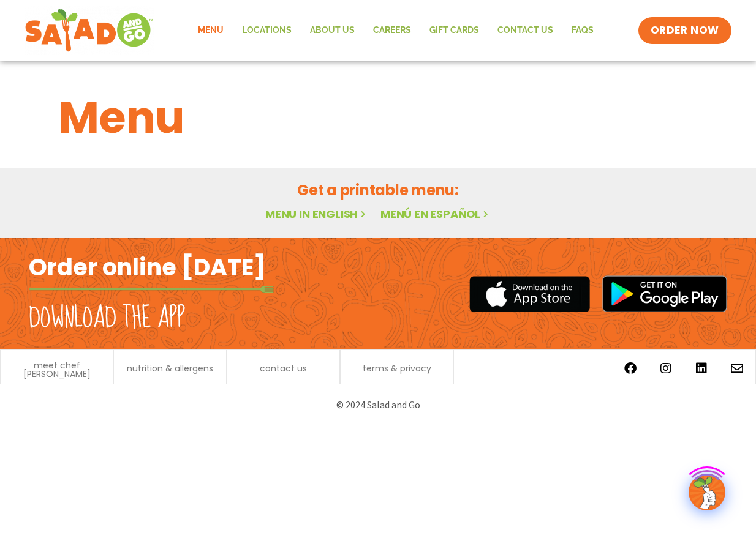  I want to click on img: new-SAG-logo-768×292, so click(89, 31).